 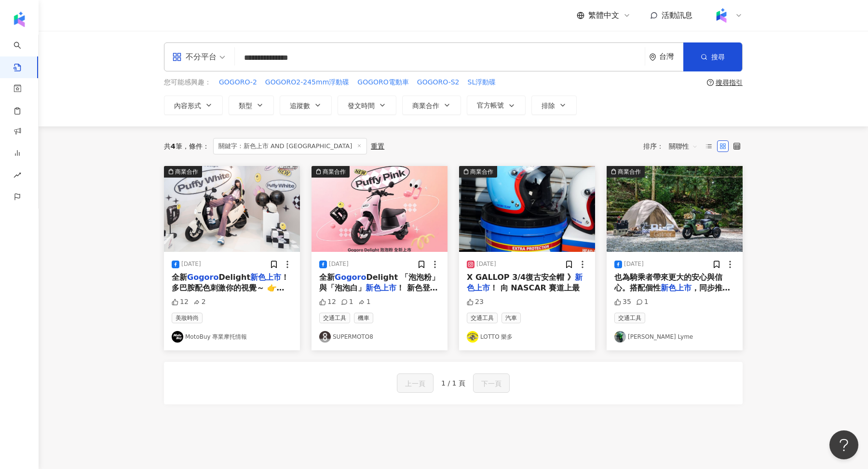 I want to click on button: SL浮動碟, so click(x=482, y=83).